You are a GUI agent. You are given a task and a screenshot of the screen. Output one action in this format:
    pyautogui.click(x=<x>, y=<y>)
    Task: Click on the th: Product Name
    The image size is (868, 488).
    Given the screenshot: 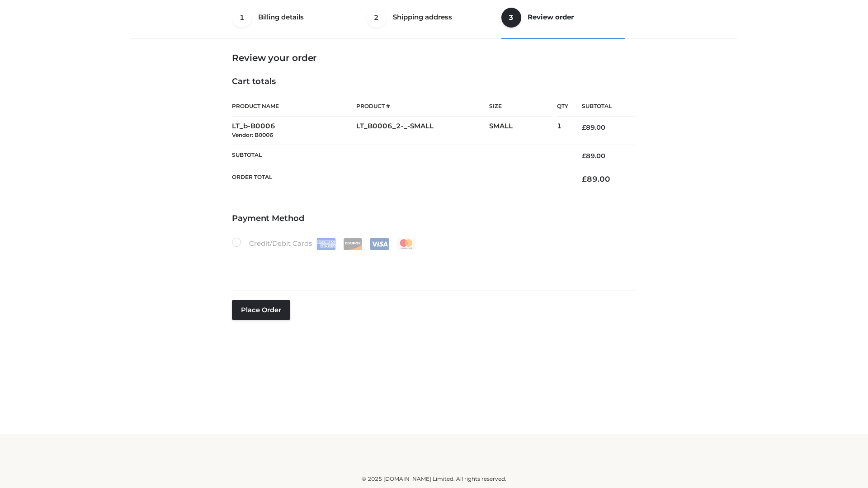 What is the action you would take?
    pyautogui.click(x=294, y=106)
    